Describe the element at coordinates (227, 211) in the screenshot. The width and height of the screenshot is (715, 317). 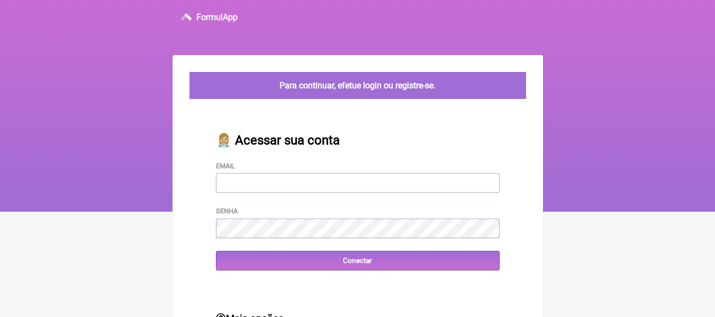
I see `label: Senha` at that location.